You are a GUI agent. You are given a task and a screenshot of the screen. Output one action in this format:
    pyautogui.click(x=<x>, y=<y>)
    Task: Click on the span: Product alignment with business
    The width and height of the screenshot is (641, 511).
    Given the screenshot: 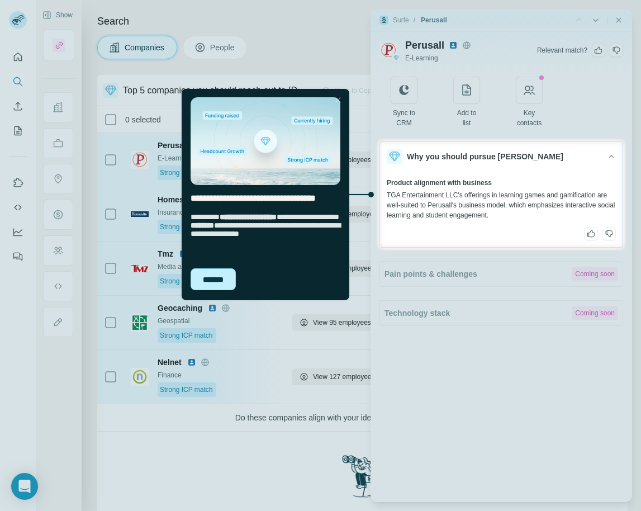 What is the action you would take?
    pyautogui.click(x=439, y=183)
    